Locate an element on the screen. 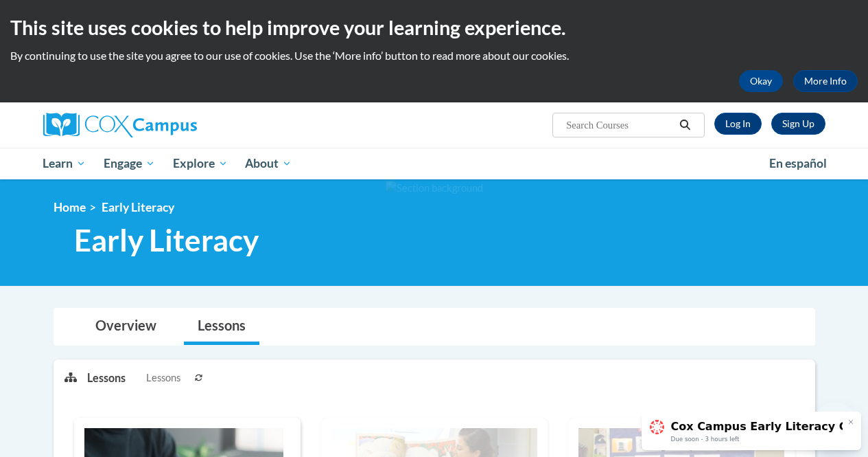 The height and width of the screenshot is (457, 868). span: En español is located at coordinates (798, 163).